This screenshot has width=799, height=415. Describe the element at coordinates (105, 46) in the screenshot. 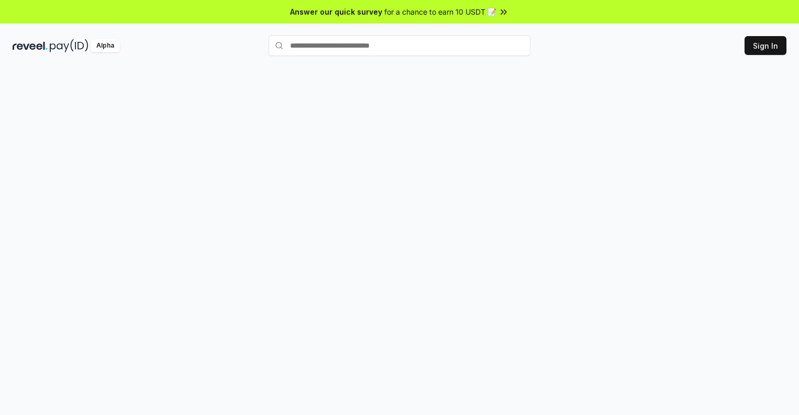

I see `div: Alpha` at that location.